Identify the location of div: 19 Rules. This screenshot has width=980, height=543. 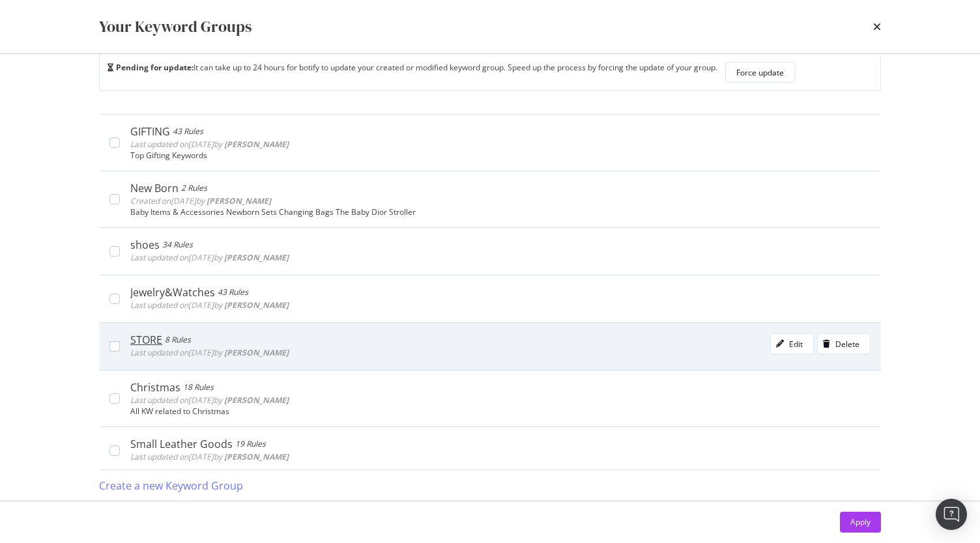
(250, 444).